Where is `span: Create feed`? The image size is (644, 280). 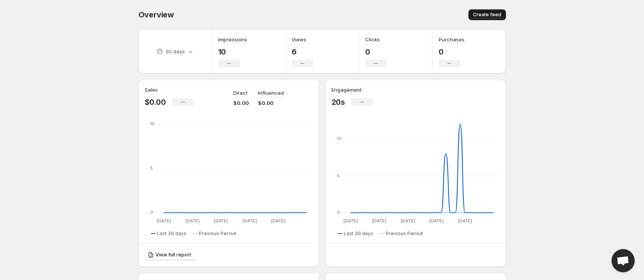
span: Create feed is located at coordinates (487, 15).